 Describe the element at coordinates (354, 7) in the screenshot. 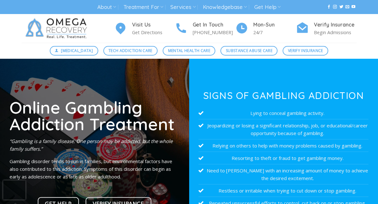

I see `a: Follow on YouTube` at that location.